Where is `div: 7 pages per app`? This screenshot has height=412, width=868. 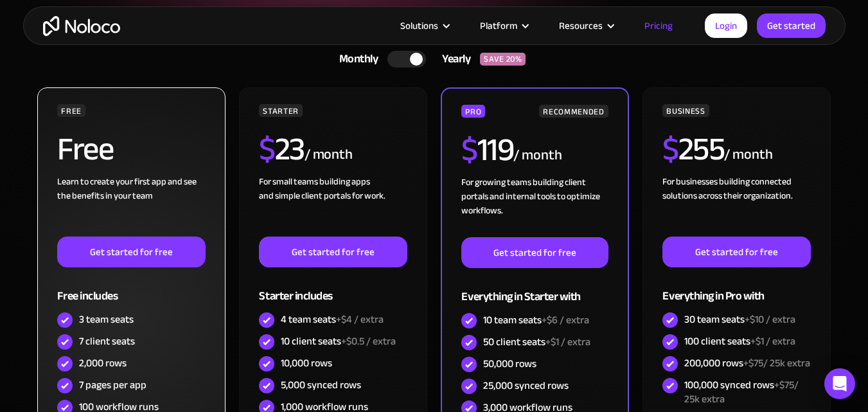 div: 7 pages per app is located at coordinates (112, 385).